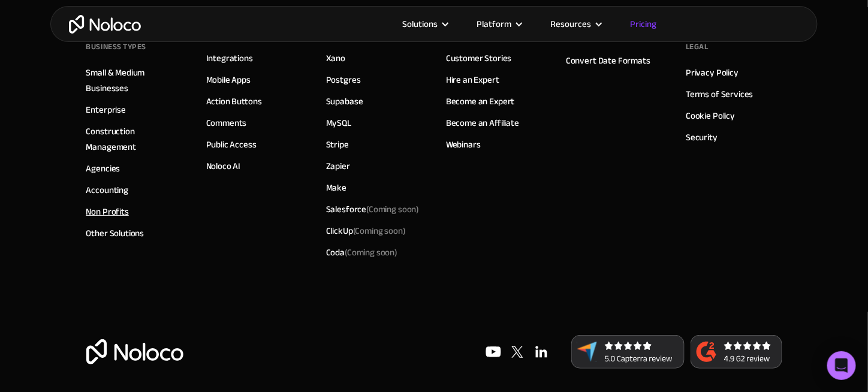 The height and width of the screenshot is (392, 868). What do you see at coordinates (336, 58) in the screenshot?
I see `a: Xano` at bounding box center [336, 58].